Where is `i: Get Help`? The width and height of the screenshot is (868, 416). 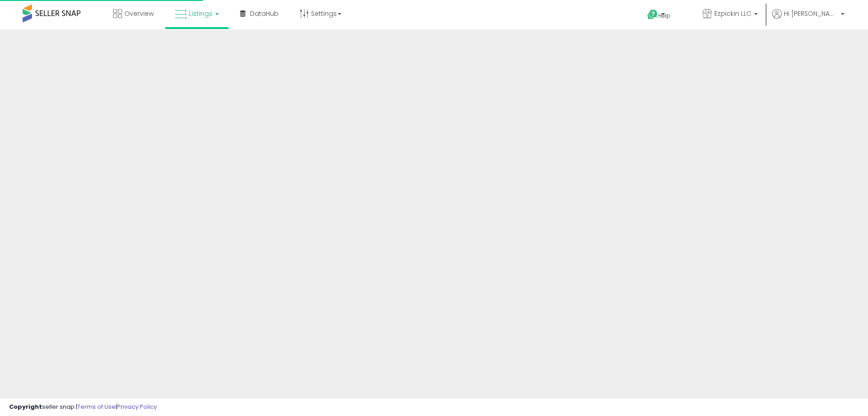
i: Get Help is located at coordinates (653, 15).